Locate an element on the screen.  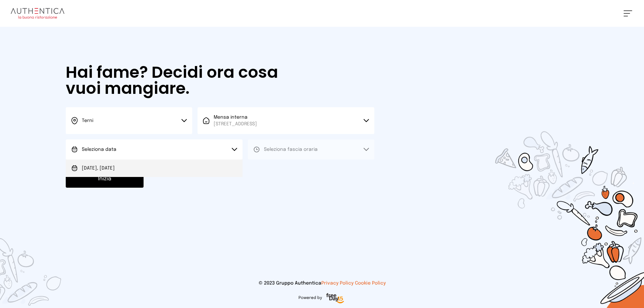
p: © 2023 Gruppo Authentica is located at coordinates (322, 284).